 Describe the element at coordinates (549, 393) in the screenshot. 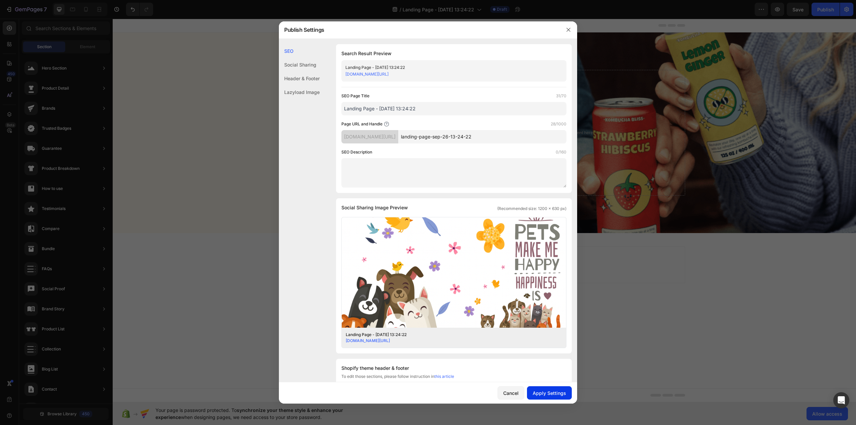

I see `button: Apply Settings` at that location.